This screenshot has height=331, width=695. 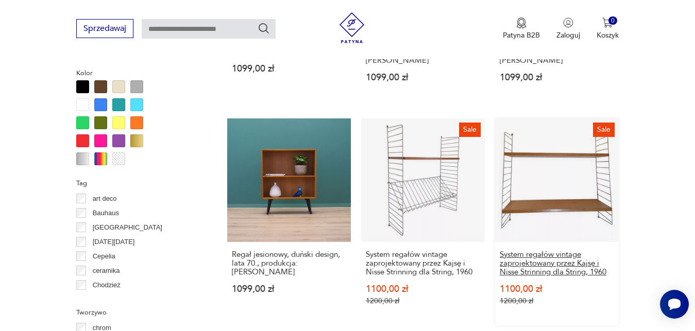 I want to click on button: Szukaj, so click(x=264, y=28).